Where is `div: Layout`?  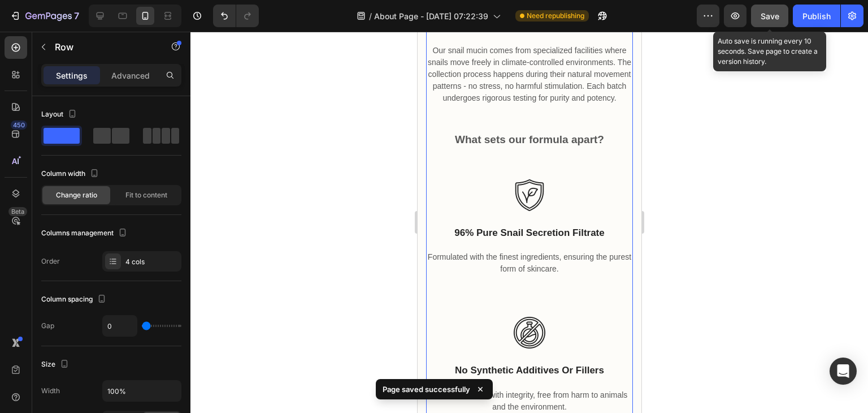
div: Layout is located at coordinates (60, 114).